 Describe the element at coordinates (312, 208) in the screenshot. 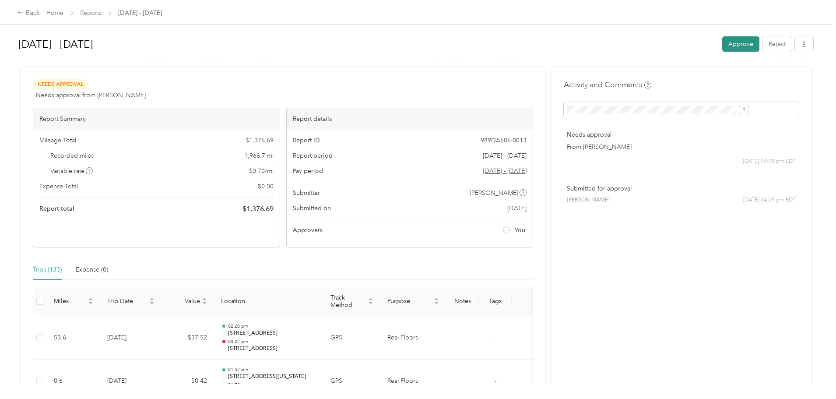

I see `span: Submitted on` at that location.